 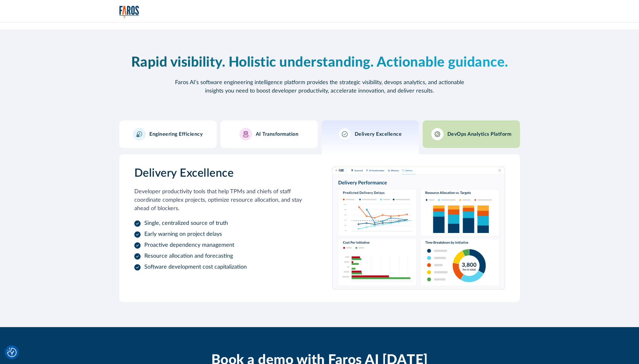 I want to click on li: Resource allocation and forecasting, so click(x=221, y=256).